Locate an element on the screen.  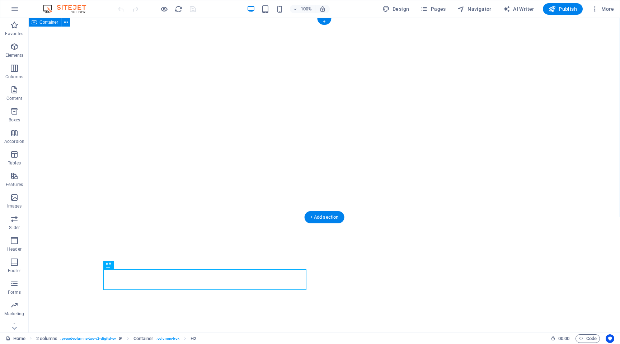
i: On resize automatically adjust zoom level to fit chosen device. is located at coordinates (323, 9).